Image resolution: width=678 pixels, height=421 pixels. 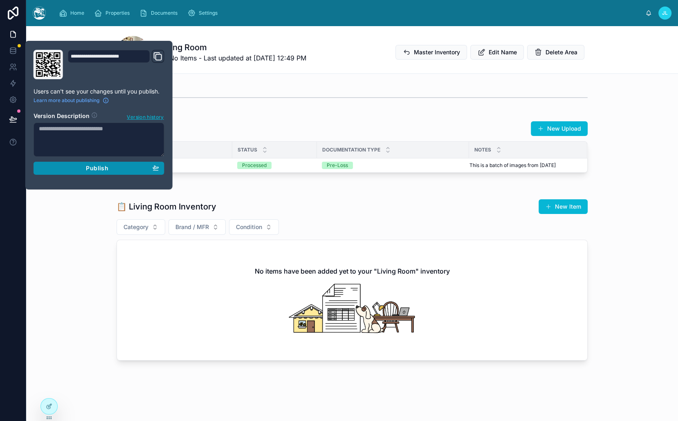 I want to click on span: Condition, so click(x=249, y=227).